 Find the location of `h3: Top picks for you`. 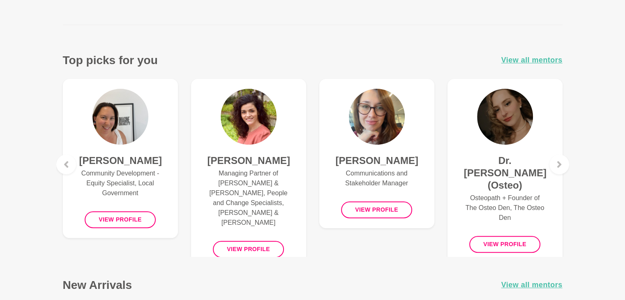

h3: Top picks for you is located at coordinates (110, 60).